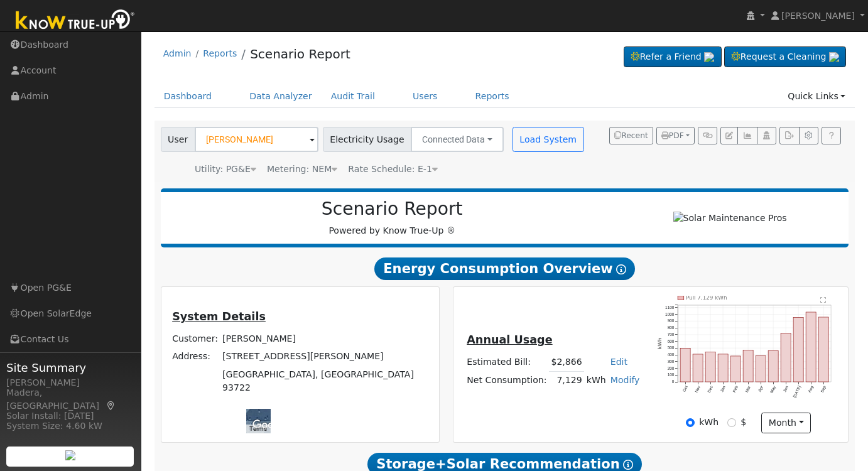  What do you see at coordinates (660, 343) in the screenshot?
I see `text: kWh` at bounding box center [660, 343].